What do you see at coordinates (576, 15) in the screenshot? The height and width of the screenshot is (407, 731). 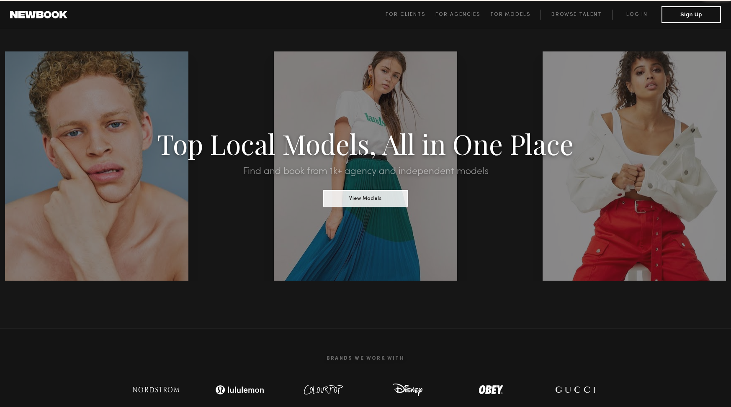 I see `a: Browse Talent` at bounding box center [576, 15].